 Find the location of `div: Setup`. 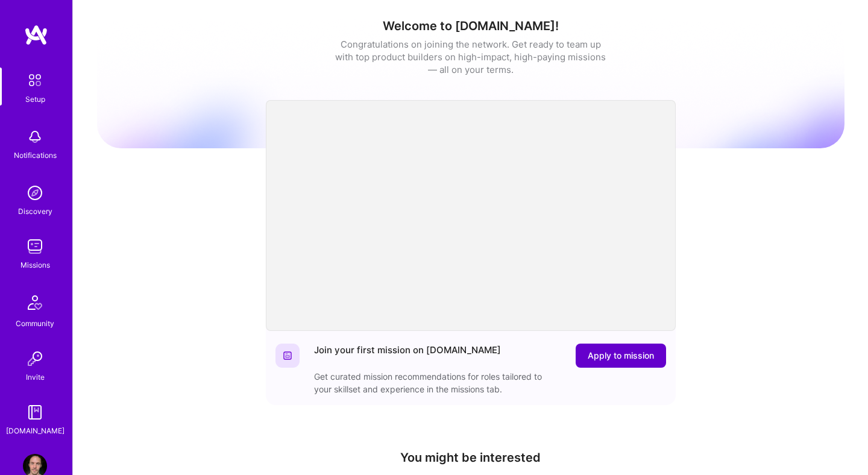

div: Setup is located at coordinates (35, 99).